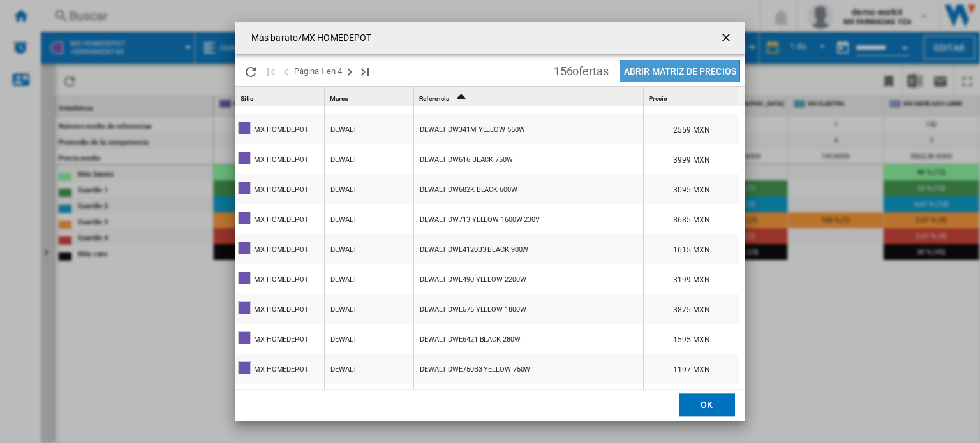 This screenshot has width=980, height=443. I want to click on button: Primera página, so click(271, 70).